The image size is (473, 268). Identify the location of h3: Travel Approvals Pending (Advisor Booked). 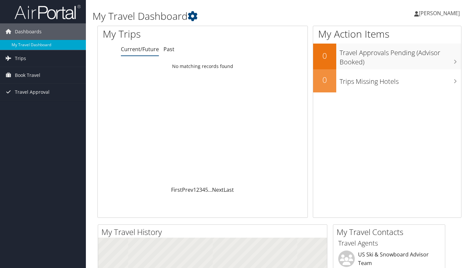
(400, 56).